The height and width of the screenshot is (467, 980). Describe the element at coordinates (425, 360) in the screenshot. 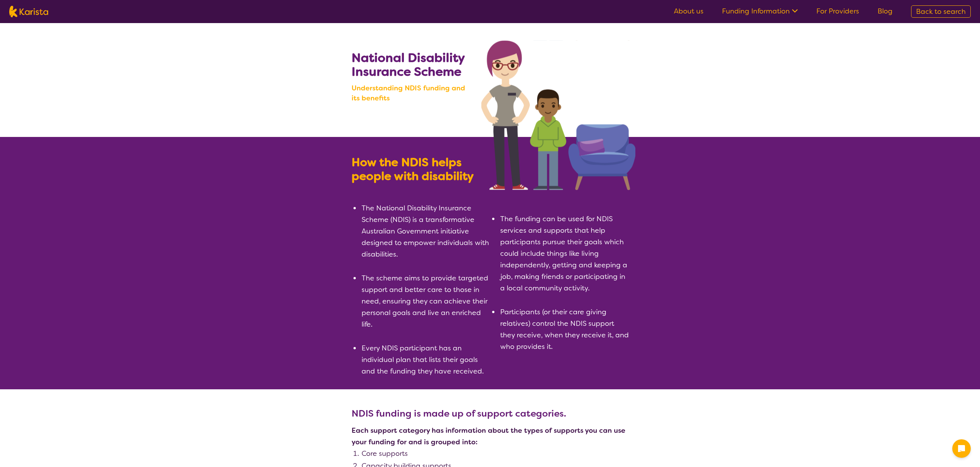

I see `li: Every NDIS participant has an individual plan that lists their goals and the funding they have re...` at that location.